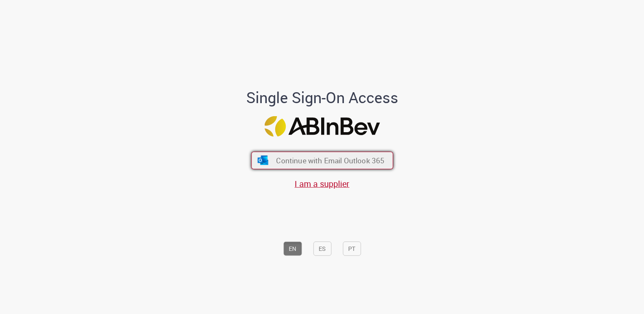 This screenshot has height=314, width=644. Describe the element at coordinates (322, 249) in the screenshot. I see `button: ES` at that location.